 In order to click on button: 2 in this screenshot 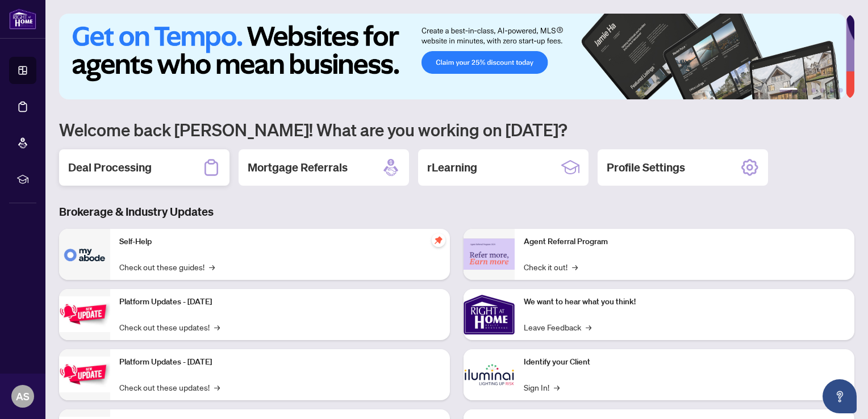, I will do `click(805, 90)`.